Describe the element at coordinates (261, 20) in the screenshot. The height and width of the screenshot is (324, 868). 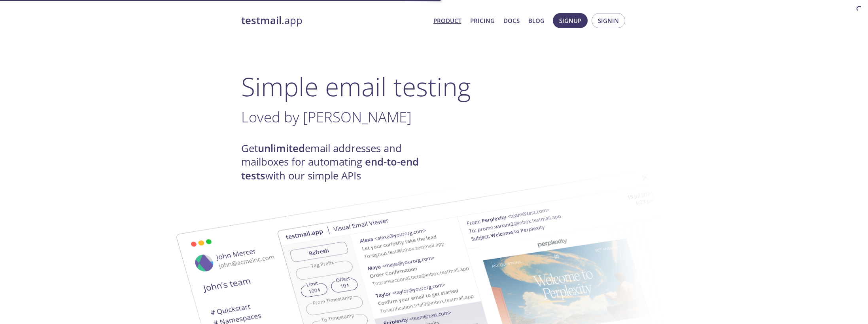
I see `strong: testmail` at that location.